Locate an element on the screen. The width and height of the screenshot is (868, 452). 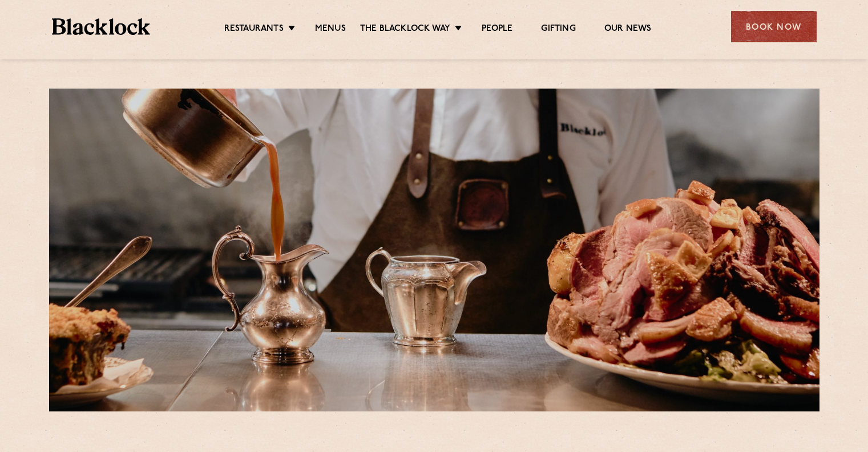
a: Menus is located at coordinates (331, 30).